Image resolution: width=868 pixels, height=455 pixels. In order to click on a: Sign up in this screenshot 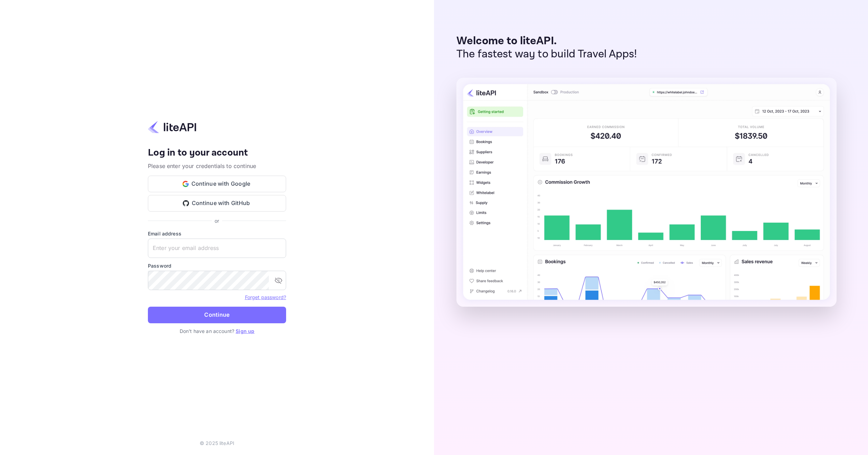, I will do `click(245, 331)`.